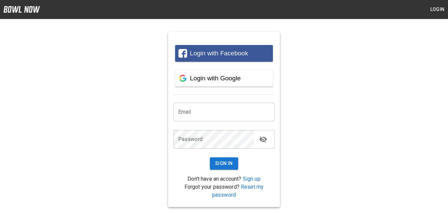 The image size is (448, 214). I want to click on span: Login with Google, so click(215, 78).